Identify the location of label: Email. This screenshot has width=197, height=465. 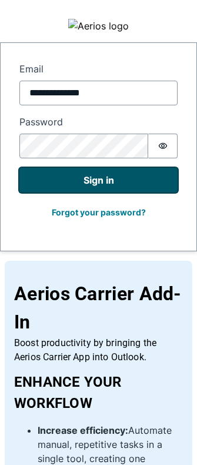
(98, 69).